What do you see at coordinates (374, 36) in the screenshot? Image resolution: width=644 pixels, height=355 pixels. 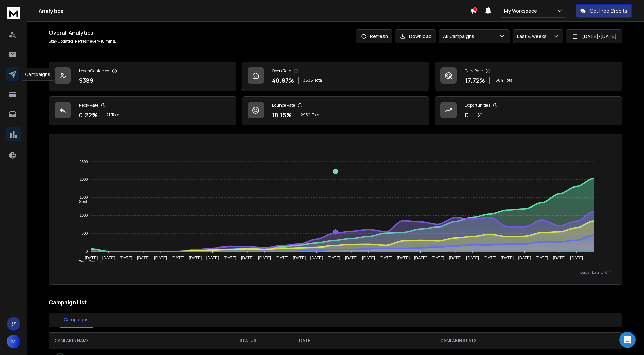 I see `button: Refresh` at bounding box center [374, 36].